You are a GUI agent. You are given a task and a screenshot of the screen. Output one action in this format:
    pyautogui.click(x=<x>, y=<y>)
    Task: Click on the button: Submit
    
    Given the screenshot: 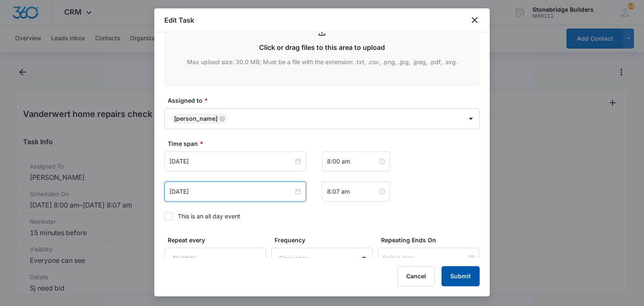 What is the action you would take?
    pyautogui.click(x=461, y=276)
    